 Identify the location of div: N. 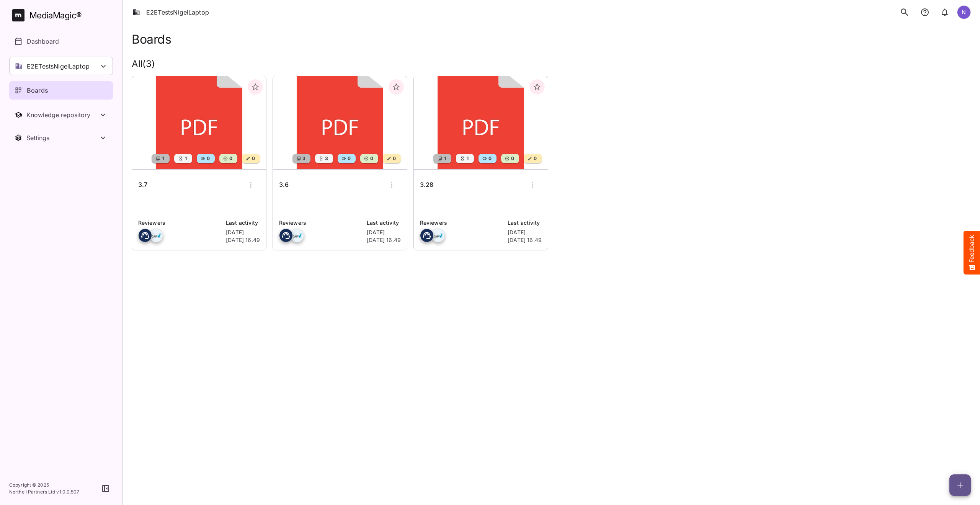
(964, 12).